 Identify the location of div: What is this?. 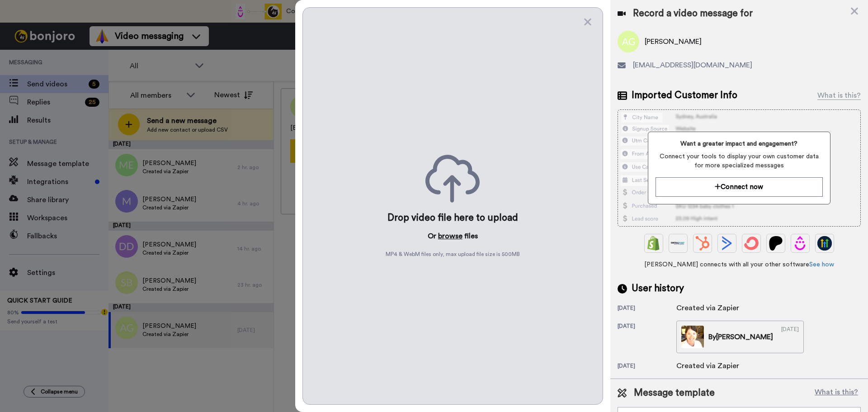
(839, 95).